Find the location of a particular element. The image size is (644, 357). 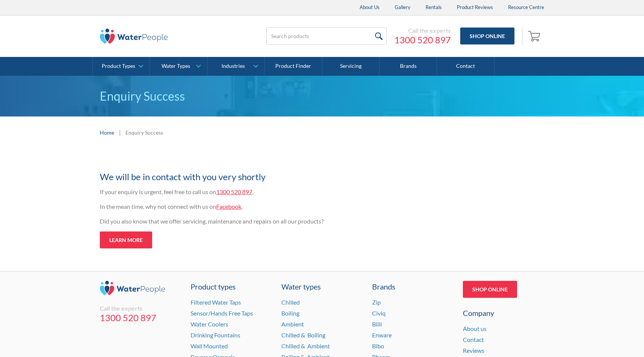

div: Enquiry Success is located at coordinates (144, 132).